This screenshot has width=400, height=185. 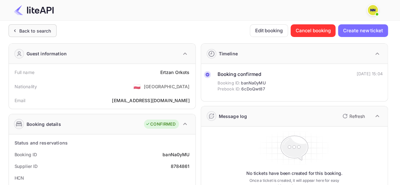 What do you see at coordinates (373, 10) in the screenshot?
I see `img: N/A N/A` at bounding box center [373, 10].